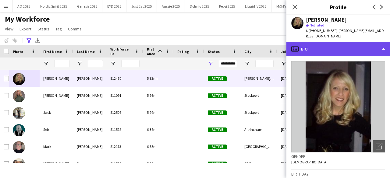  I want to click on h3: Profile, so click(339, 7).